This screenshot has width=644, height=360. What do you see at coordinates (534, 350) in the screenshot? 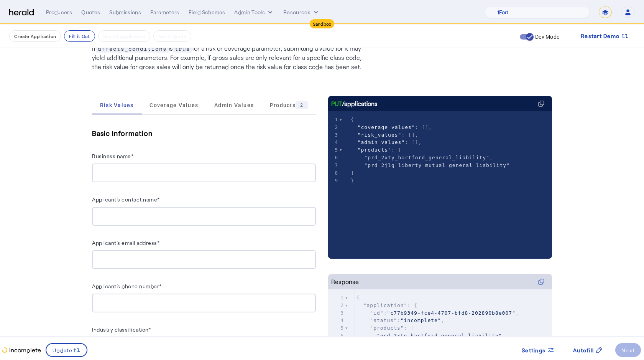
I see `span: Settings` at bounding box center [534, 350].